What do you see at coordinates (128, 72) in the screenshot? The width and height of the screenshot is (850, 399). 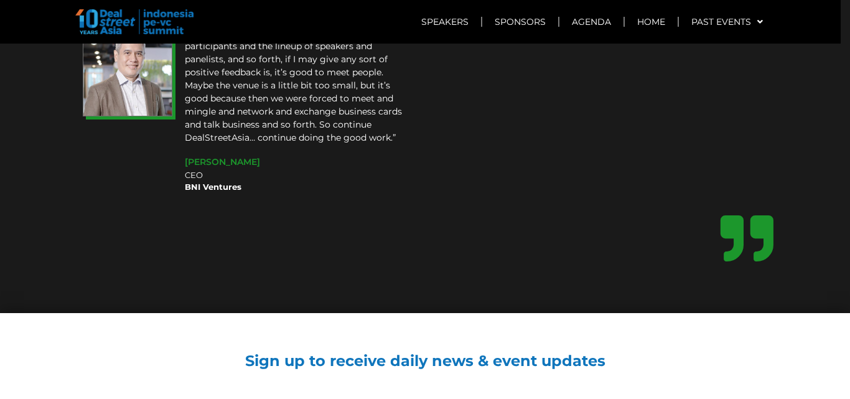 I see `img: eddi danusaputro` at bounding box center [128, 72].